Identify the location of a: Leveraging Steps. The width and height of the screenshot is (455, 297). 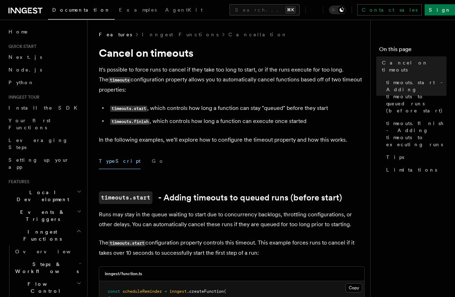
(44, 144).